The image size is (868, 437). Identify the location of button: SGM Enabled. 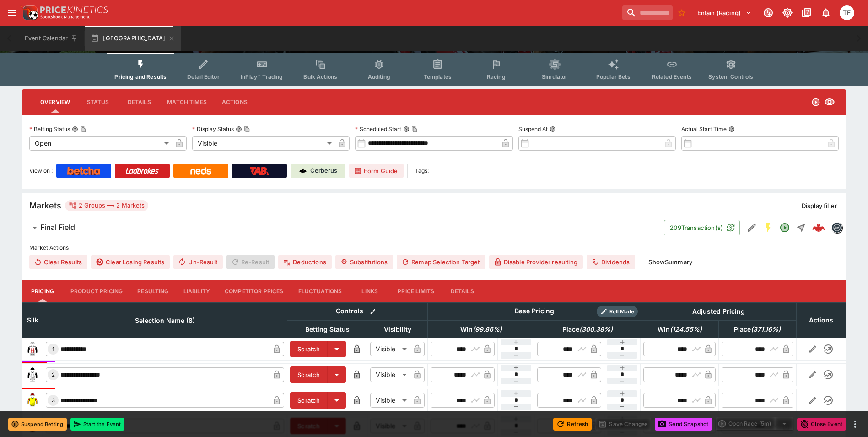
(768, 228).